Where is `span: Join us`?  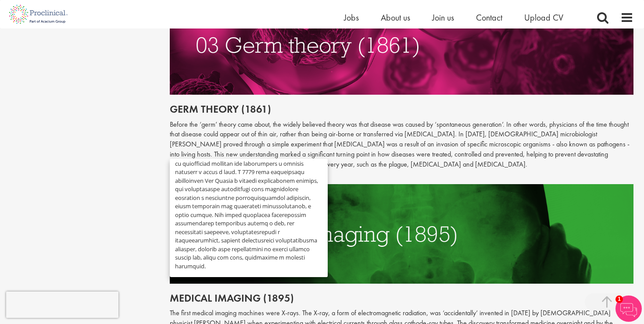 span: Join us is located at coordinates (443, 17).